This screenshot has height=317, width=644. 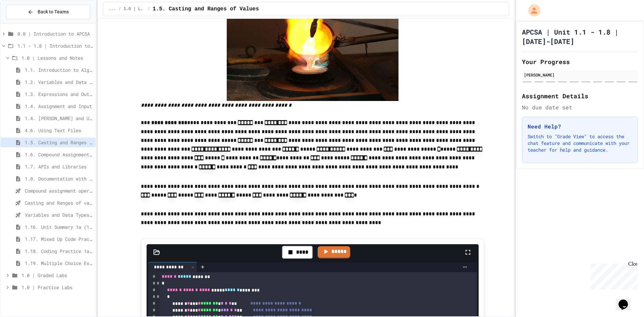 What do you see at coordinates (58, 178) in the screenshot?
I see `span: 1.8. Documentation with Comments and Preconditions` at bounding box center [58, 178].